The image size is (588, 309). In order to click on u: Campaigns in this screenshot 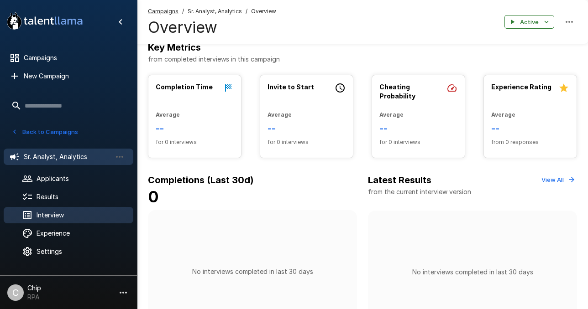, I will do `click(163, 11)`.